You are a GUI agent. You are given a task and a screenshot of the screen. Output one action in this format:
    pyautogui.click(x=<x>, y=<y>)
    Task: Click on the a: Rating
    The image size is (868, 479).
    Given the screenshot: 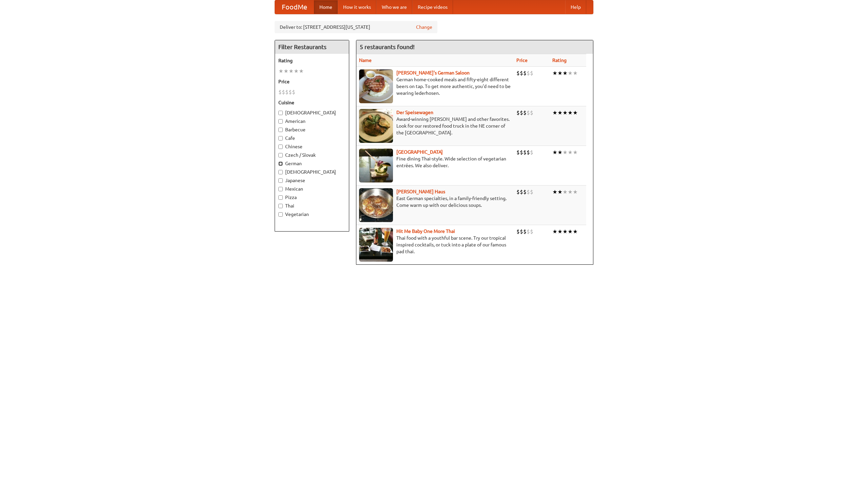 What is the action you would take?
    pyautogui.click(x=559, y=60)
    